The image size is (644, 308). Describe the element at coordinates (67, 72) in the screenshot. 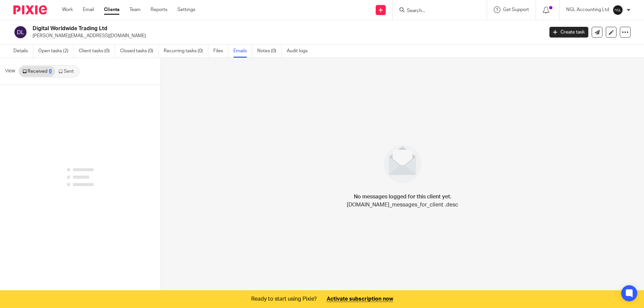

I see `a: Sent` at that location.